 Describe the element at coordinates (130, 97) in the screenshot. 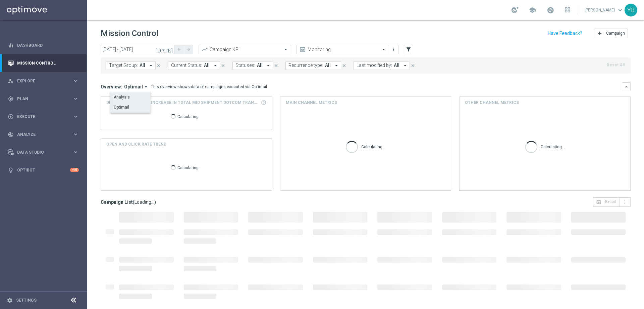

I see `div: Press SPACE to select this row.` at that location.